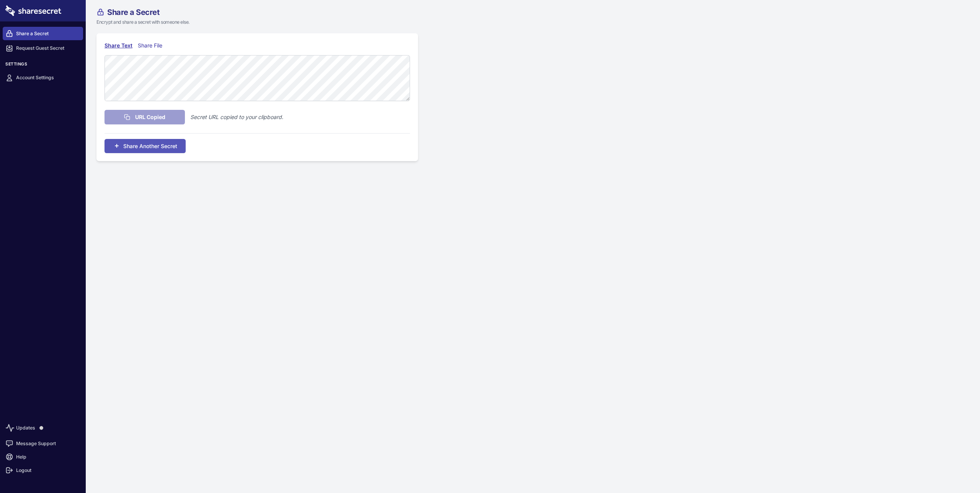 The height and width of the screenshot is (493, 980). I want to click on p: Encrypt and share a secret with someone else., so click(279, 22).